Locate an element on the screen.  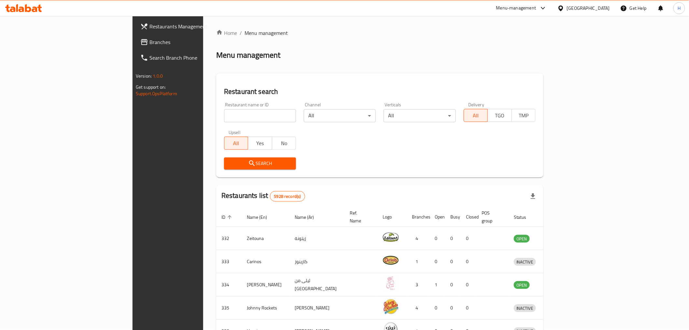
th: Busy is located at coordinates (453, 217).